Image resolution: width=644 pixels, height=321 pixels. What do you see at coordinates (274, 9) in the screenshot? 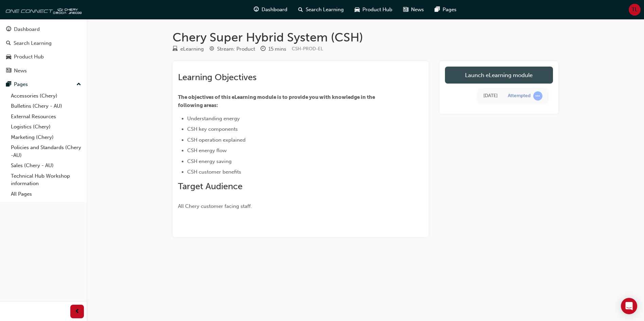
I see `span: Dashboard` at bounding box center [274, 9].